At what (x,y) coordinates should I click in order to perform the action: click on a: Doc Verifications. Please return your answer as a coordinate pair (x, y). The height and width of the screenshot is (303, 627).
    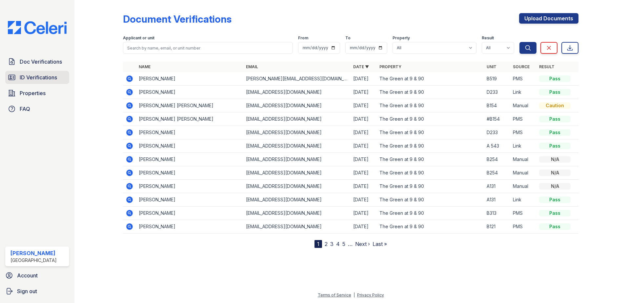
    Looking at the image, I should click on (37, 62).